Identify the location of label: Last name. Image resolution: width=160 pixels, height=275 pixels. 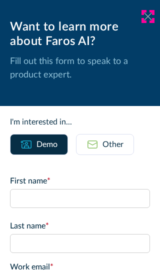
(80, 226).